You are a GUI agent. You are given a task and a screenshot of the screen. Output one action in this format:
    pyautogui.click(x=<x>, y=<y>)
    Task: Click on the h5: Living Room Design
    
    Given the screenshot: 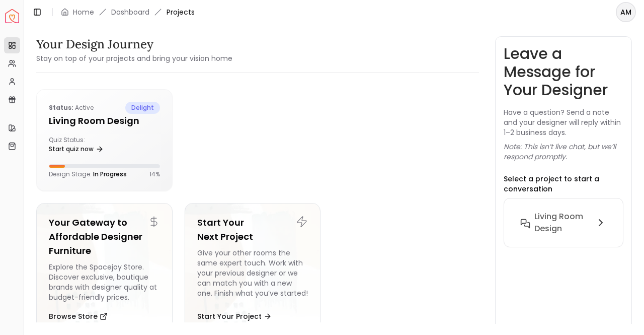 What is the action you would take?
    pyautogui.click(x=104, y=121)
    